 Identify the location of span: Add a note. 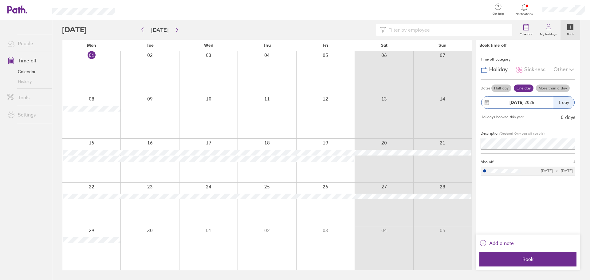
(502, 243).